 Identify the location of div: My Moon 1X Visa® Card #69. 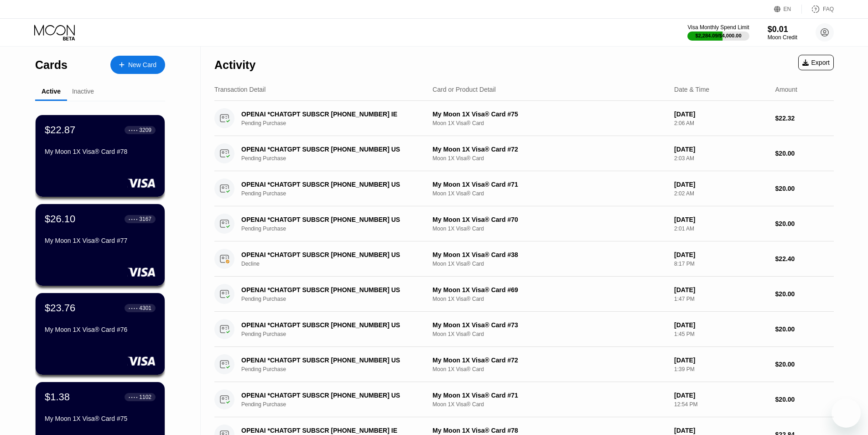
(549, 290).